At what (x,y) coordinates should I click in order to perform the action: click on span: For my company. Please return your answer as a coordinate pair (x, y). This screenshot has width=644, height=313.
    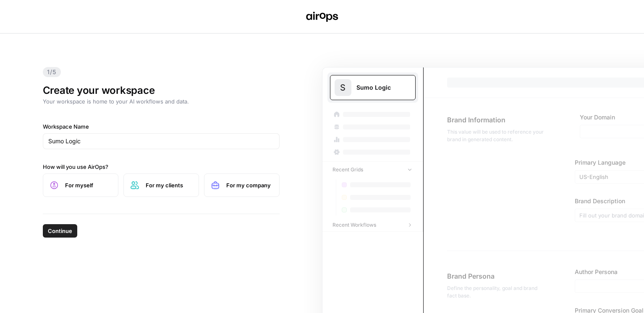
    Looking at the image, I should click on (249, 186).